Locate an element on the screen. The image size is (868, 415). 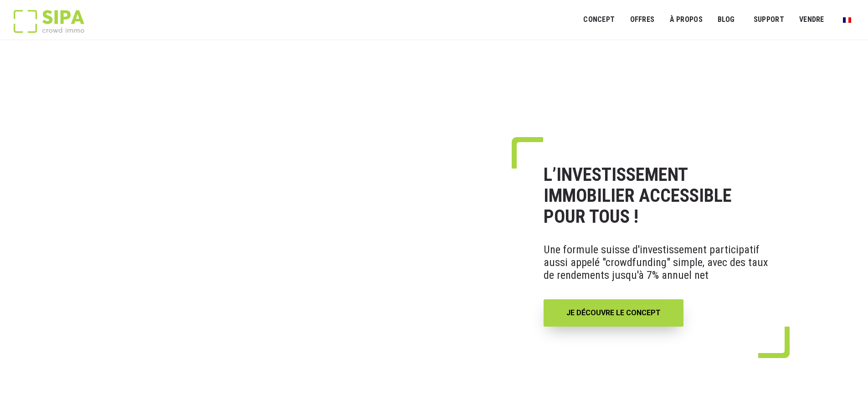
a: JE DÉCOUVRE LE CONCEPT is located at coordinates (614, 313).